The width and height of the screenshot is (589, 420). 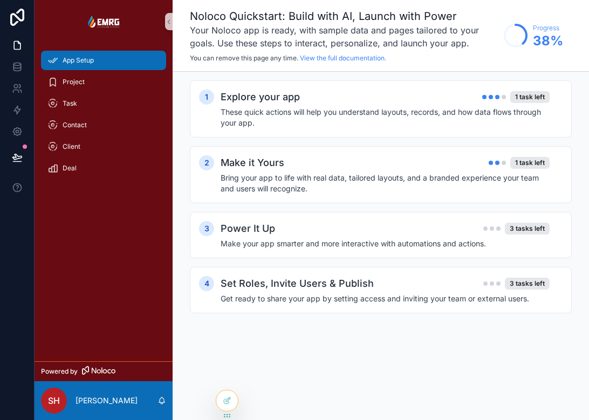 I want to click on div: scrollable content, so click(x=104, y=118).